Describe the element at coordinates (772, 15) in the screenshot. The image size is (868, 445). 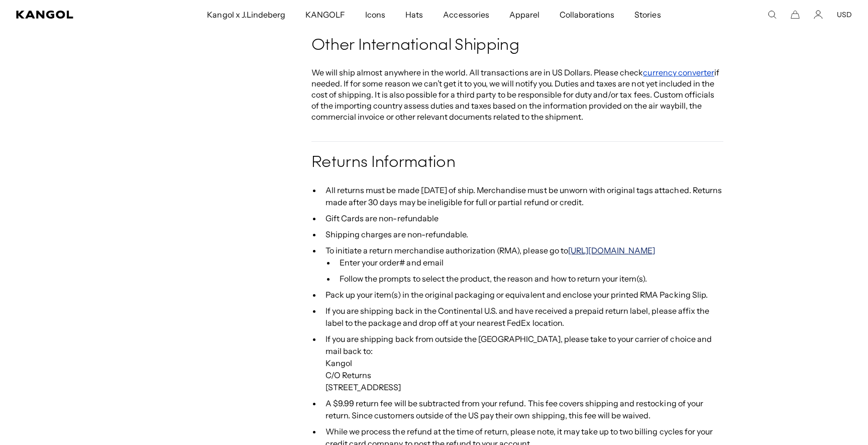
I see `summary: Search here` at that location.